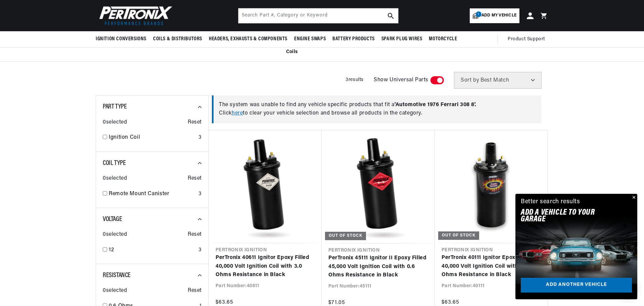  Describe the element at coordinates (479, 14) in the screenshot. I see `span: 1` at that location.